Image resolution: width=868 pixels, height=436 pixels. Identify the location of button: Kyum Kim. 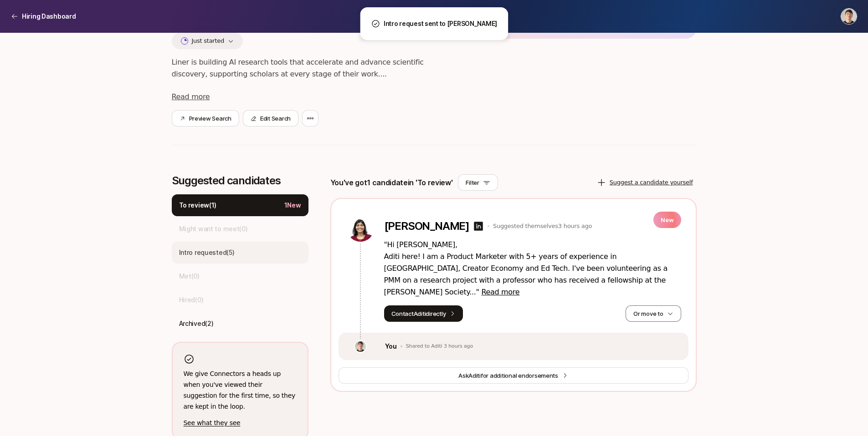
(849, 16).